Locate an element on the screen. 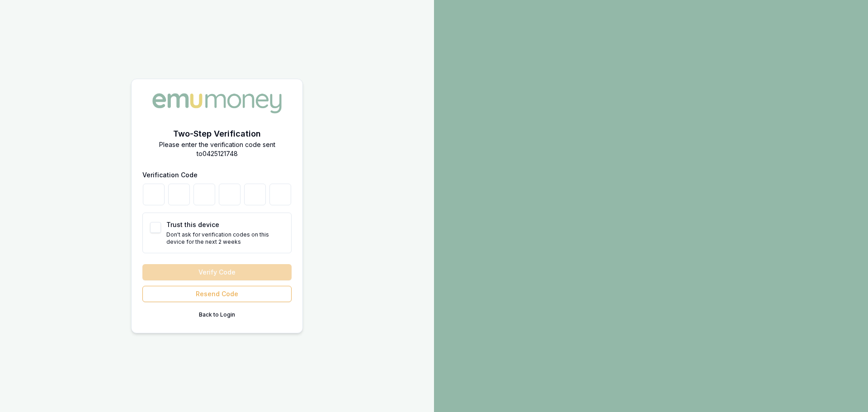 The image size is (868, 412). h2: Two-Step Verification is located at coordinates (217, 134).